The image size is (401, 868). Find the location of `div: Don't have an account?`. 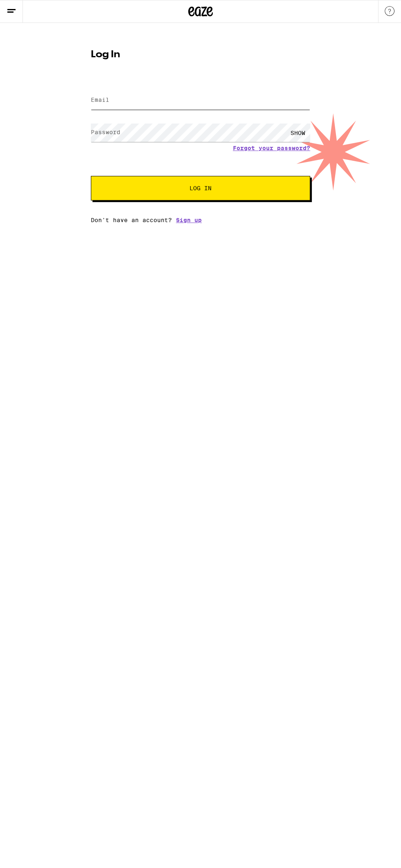

div: Don't have an account? is located at coordinates (200, 220).